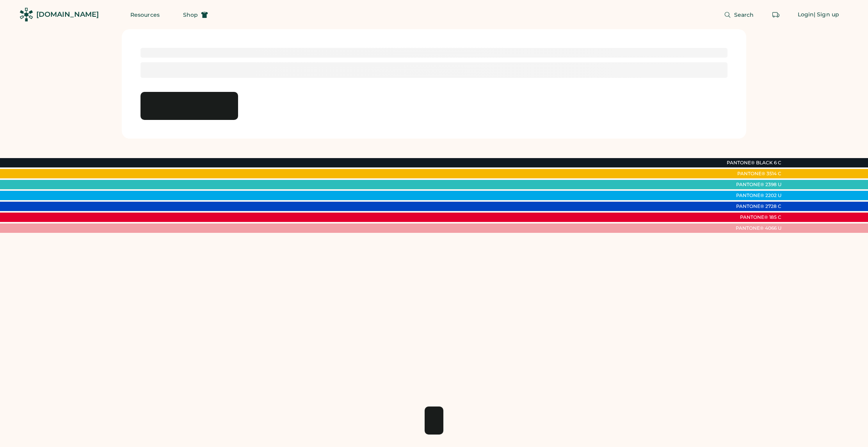  What do you see at coordinates (775, 15) in the screenshot?
I see `button: Retrieve an order` at bounding box center [775, 15].